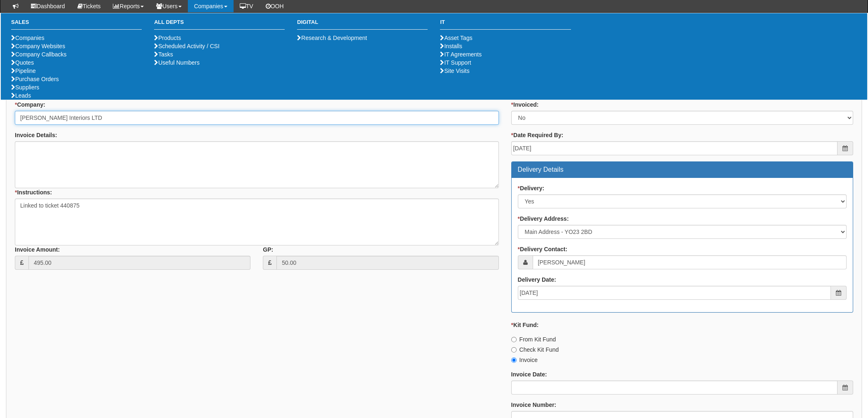  I want to click on label: Invoice Details:, so click(36, 135).